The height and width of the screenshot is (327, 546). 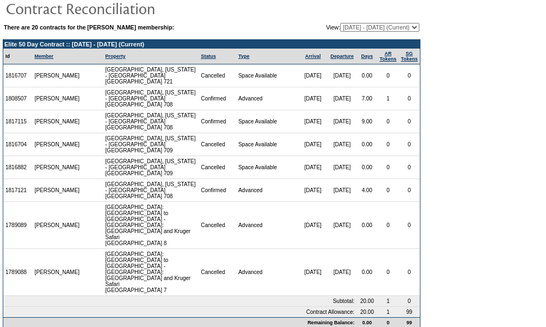 I want to click on a: Type, so click(x=244, y=56).